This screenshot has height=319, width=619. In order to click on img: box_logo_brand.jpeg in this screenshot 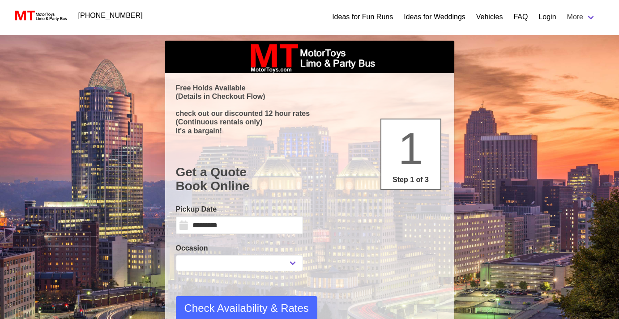, I will do `click(310, 57)`.